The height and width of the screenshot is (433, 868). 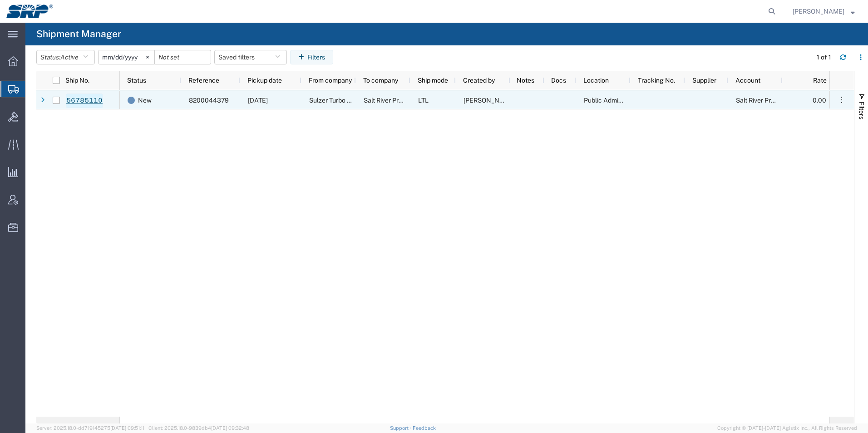 I want to click on span: Active, so click(x=70, y=58).